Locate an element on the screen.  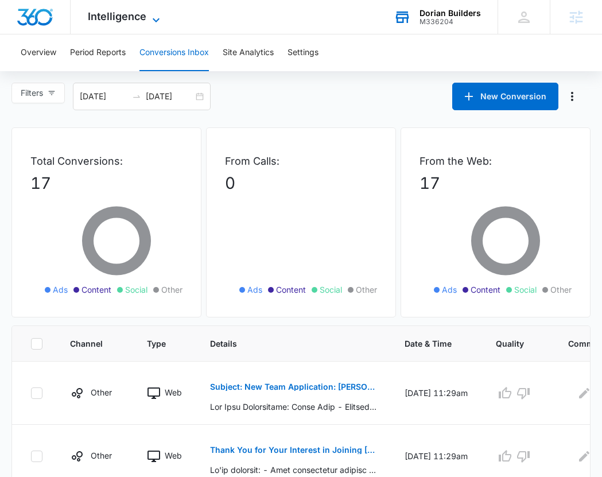
p: Total Conversions: is located at coordinates (106, 161).